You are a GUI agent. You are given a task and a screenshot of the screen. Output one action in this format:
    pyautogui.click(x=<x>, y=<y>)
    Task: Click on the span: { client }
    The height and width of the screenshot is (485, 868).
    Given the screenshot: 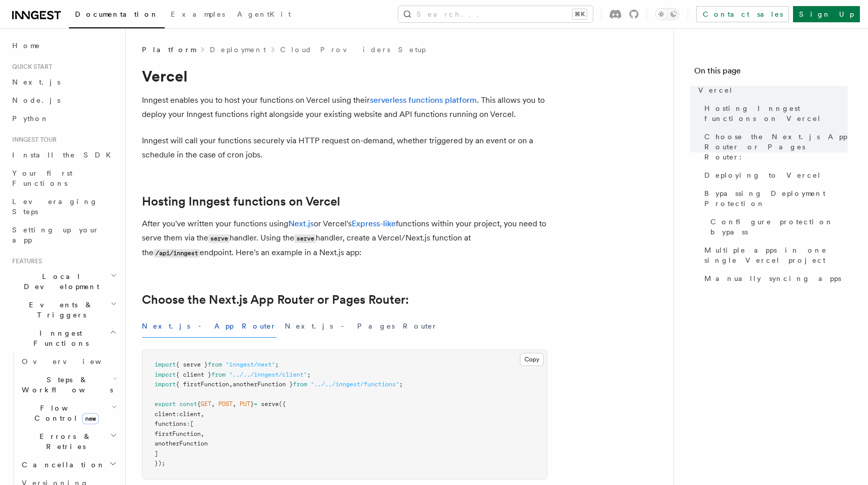 What is the action you would take?
    pyautogui.click(x=193, y=375)
    